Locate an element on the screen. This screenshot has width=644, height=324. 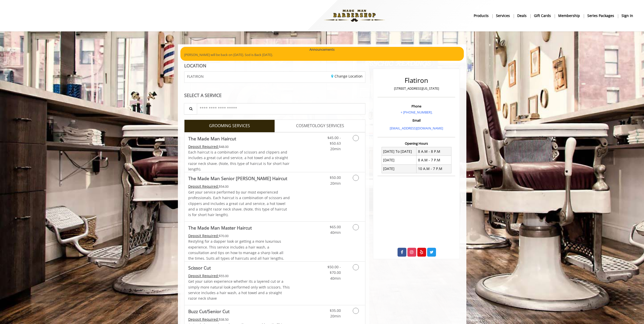
td: 10 A.M - 7 P.M is located at coordinates (434, 169).